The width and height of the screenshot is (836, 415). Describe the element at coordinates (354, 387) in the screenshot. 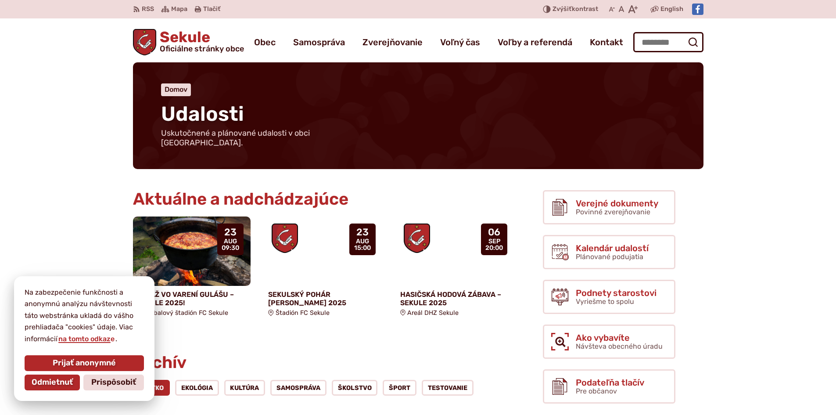

I see `a: ŠKOLSTVO` at that location.